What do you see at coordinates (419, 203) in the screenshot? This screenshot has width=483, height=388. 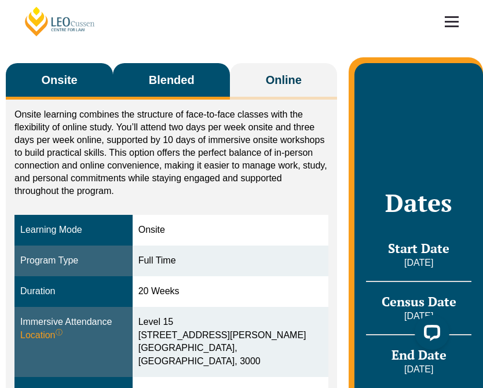 I see `h2: Dates` at bounding box center [419, 203].